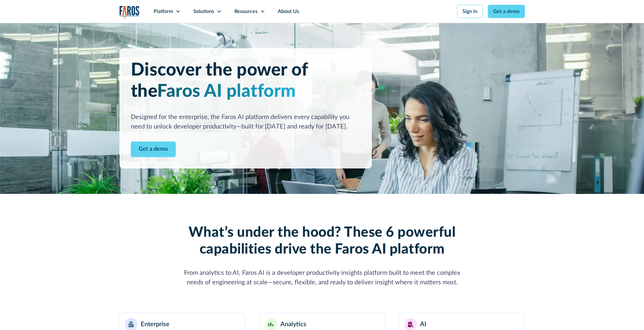  I want to click on div: Designed for the enterprise, the Faros AI platform delivers every capability you need to unlock d..., so click(246, 122).